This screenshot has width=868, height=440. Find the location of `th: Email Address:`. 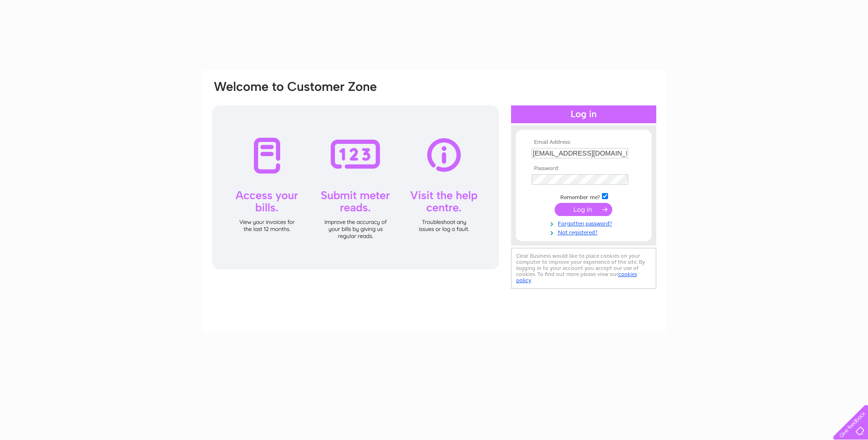

th: Email Address: is located at coordinates (584, 142).